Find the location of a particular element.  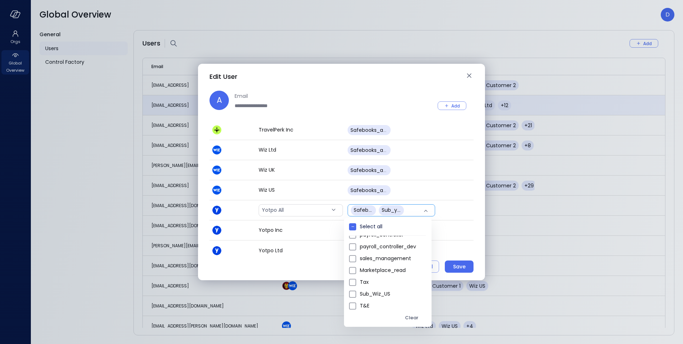

div: Sub_Wiz_US is located at coordinates (393, 294).